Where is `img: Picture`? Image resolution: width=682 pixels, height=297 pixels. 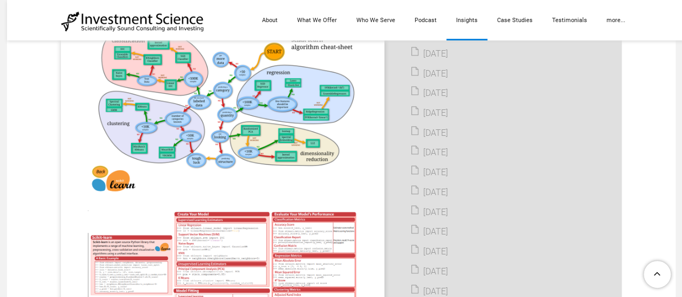
img: Picture is located at coordinates (223, 111).